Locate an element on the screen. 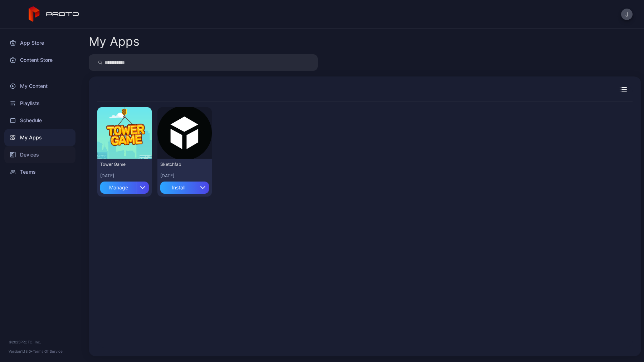  div: Schedule is located at coordinates (40, 121).